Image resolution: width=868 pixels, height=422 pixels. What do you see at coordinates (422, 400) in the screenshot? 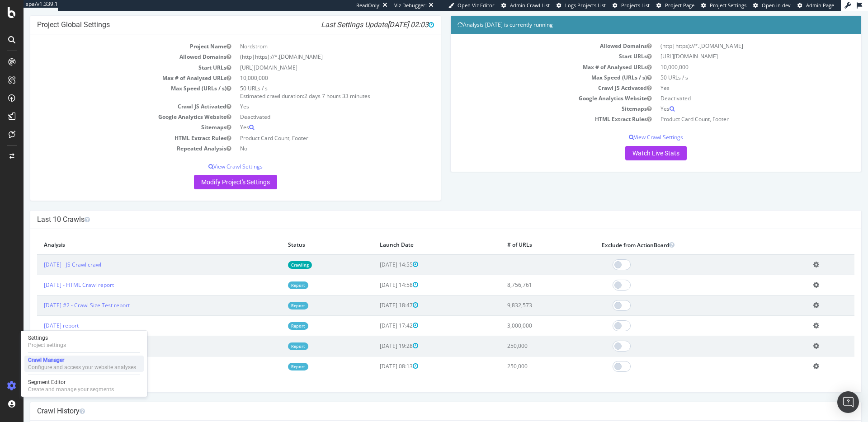
I see `h4: Crawl History` at bounding box center [422, 400].